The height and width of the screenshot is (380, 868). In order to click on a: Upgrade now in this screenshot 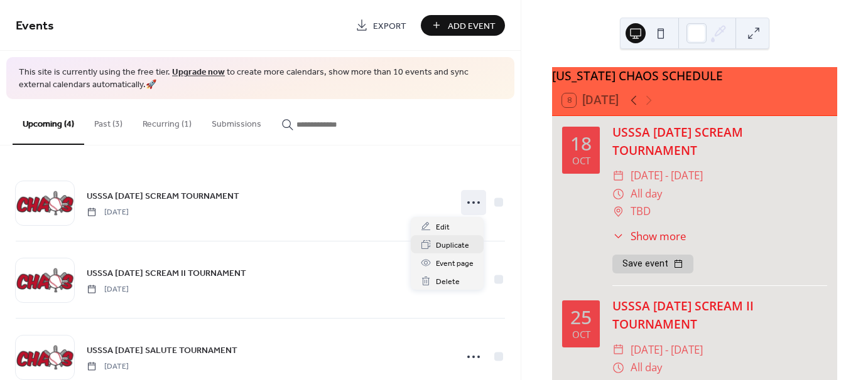, I will do `click(199, 72)`.